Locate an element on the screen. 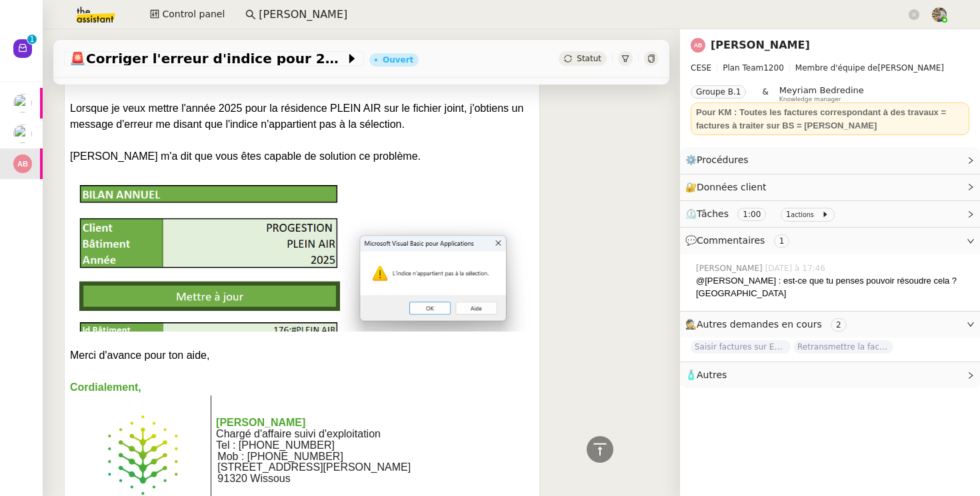 The width and height of the screenshot is (980, 496). b: Cordialement, is located at coordinates (105, 387).